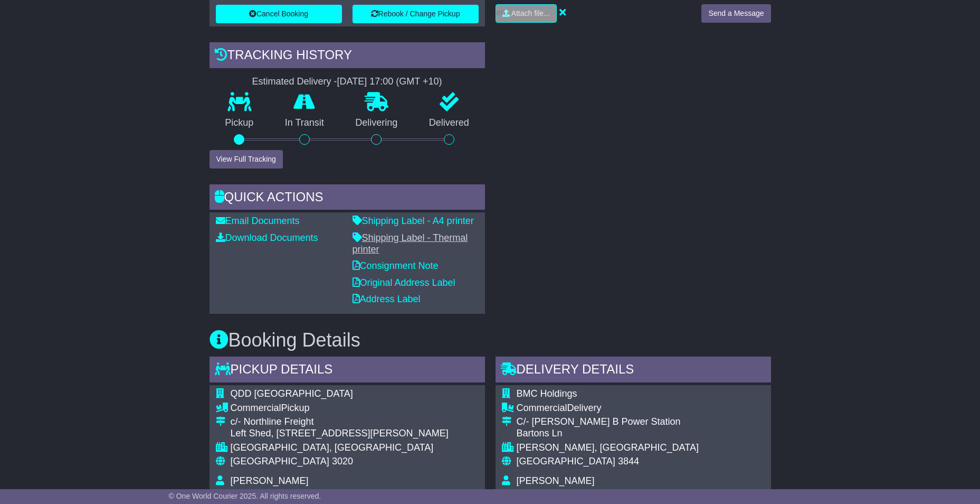 This screenshot has width=980, height=504. What do you see at coordinates (305, 123) in the screenshot?
I see `p: In Transit` at bounding box center [305, 123].